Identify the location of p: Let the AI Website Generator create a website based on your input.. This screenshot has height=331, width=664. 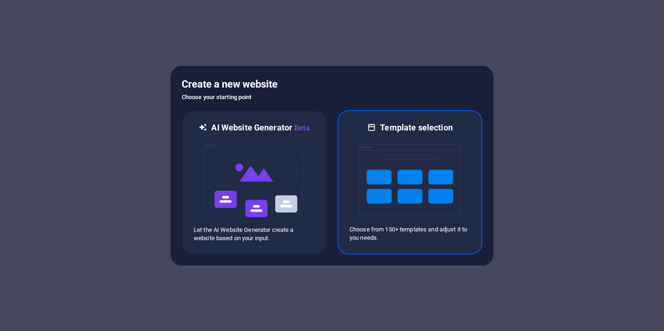
(254, 234).